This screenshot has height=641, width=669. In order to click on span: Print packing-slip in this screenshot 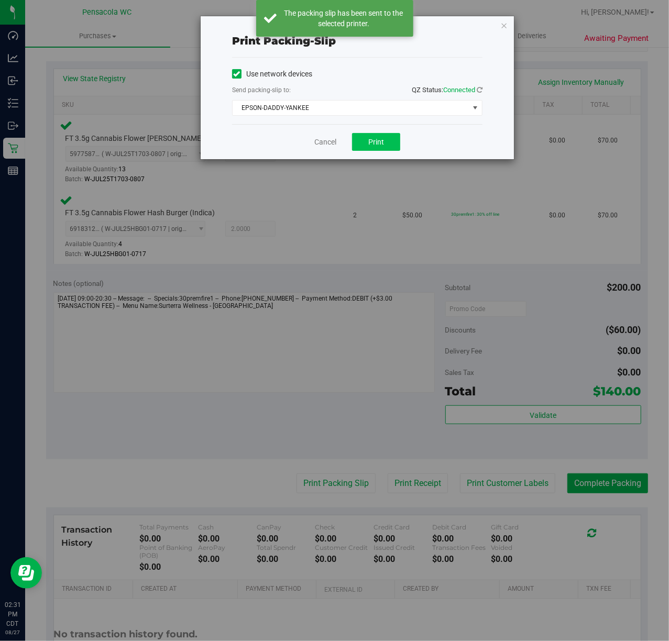, I will do `click(284, 41)`.